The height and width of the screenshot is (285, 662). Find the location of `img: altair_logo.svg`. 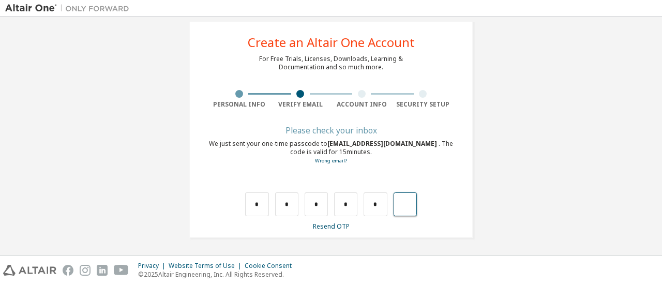

img: altair_logo.svg is located at coordinates (29, 270).